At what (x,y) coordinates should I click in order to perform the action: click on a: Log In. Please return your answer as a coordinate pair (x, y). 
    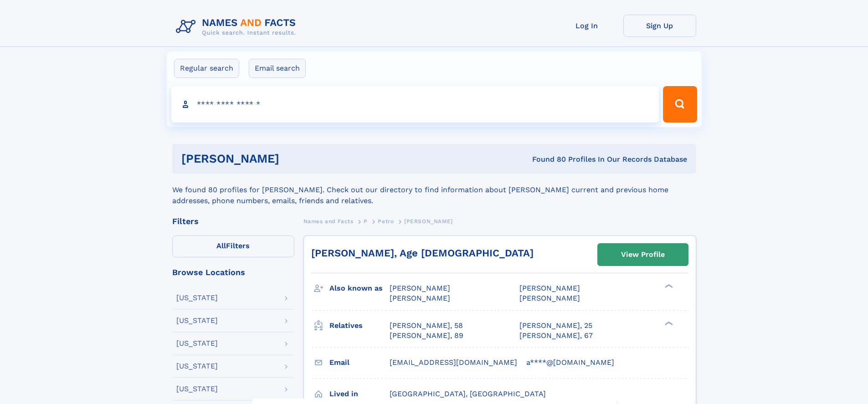
    Looking at the image, I should click on (587, 25).